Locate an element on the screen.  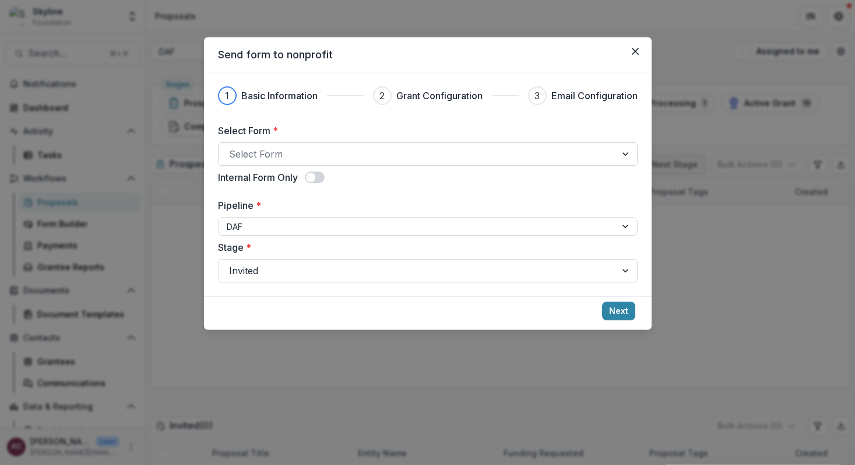
label: Stage is located at coordinates (424, 247).